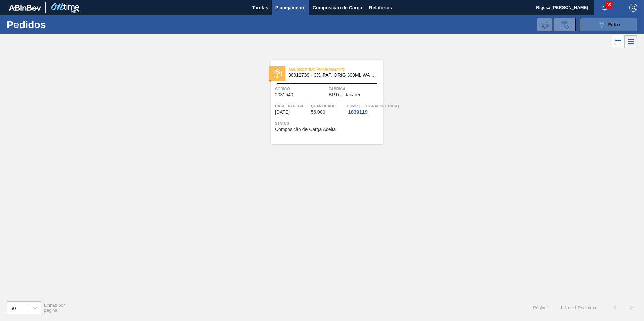 The width and height of the screenshot is (644, 321). What do you see at coordinates (328, 124) in the screenshot?
I see `span: Status` at bounding box center [328, 124].